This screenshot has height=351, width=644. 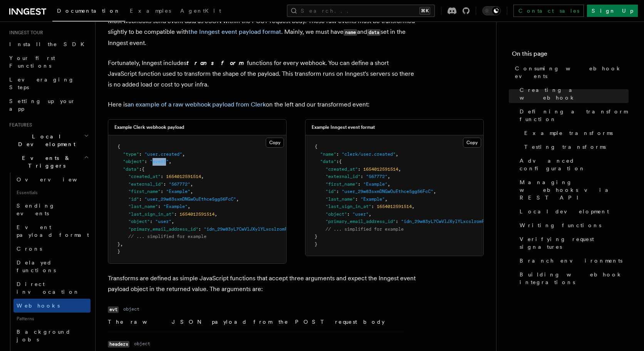 What do you see at coordinates (575, 133) in the screenshot?
I see `a: Example transforms` at bounding box center [575, 133].